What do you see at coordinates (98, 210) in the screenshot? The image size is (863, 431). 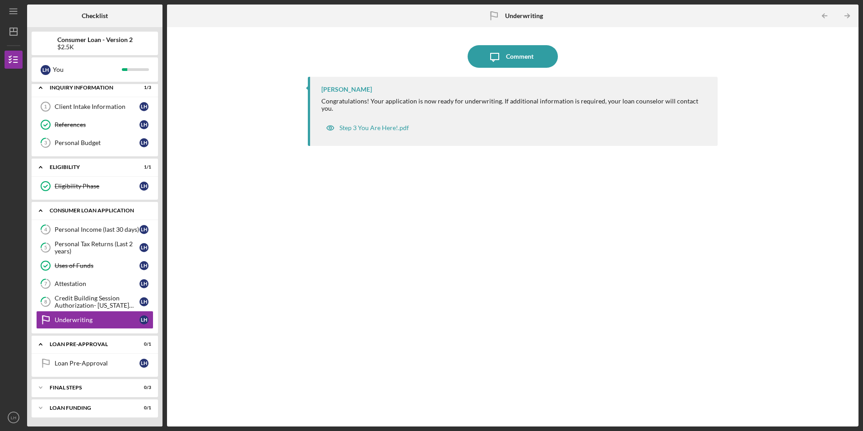 I see `div: Consumer Loan Application` at bounding box center [98, 210].